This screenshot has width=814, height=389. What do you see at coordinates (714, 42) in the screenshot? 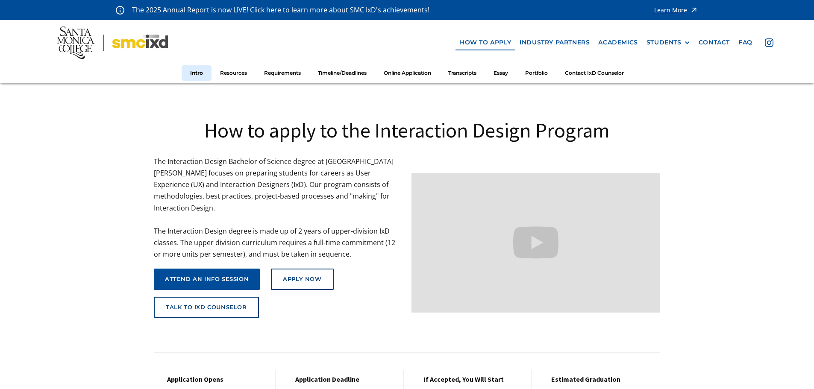
I see `a: contact` at bounding box center [714, 42].